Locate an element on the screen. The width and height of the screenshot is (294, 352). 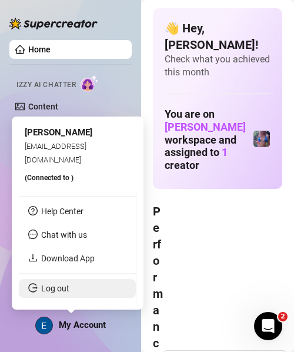
span: 1 is located at coordinates (225, 152).